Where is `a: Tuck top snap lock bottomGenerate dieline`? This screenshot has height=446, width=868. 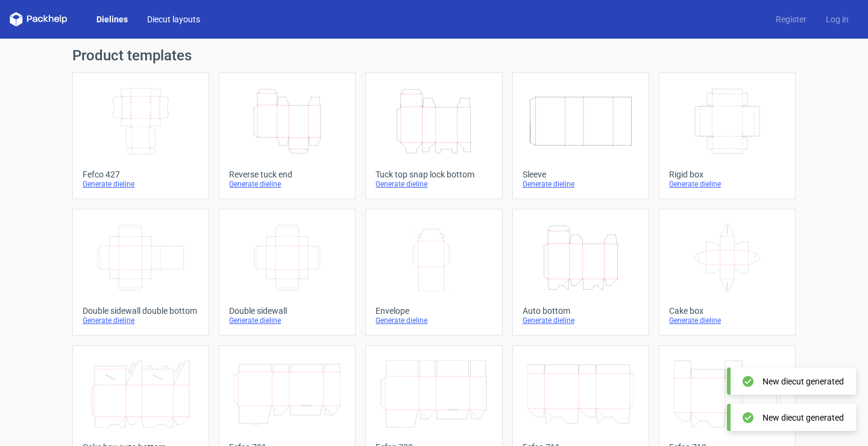
a: Tuck top snap lock bottomGenerate dieline is located at coordinates (434, 135).